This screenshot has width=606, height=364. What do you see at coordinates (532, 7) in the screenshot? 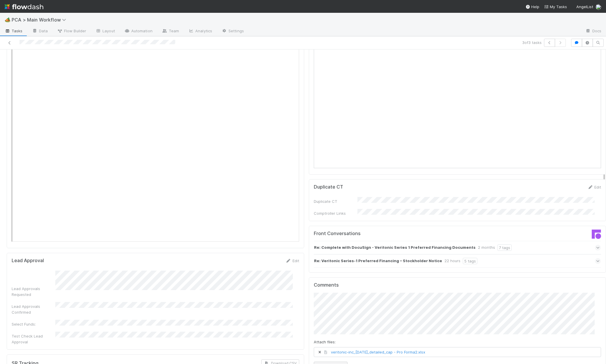
I see `div: Help` at bounding box center [532, 7].